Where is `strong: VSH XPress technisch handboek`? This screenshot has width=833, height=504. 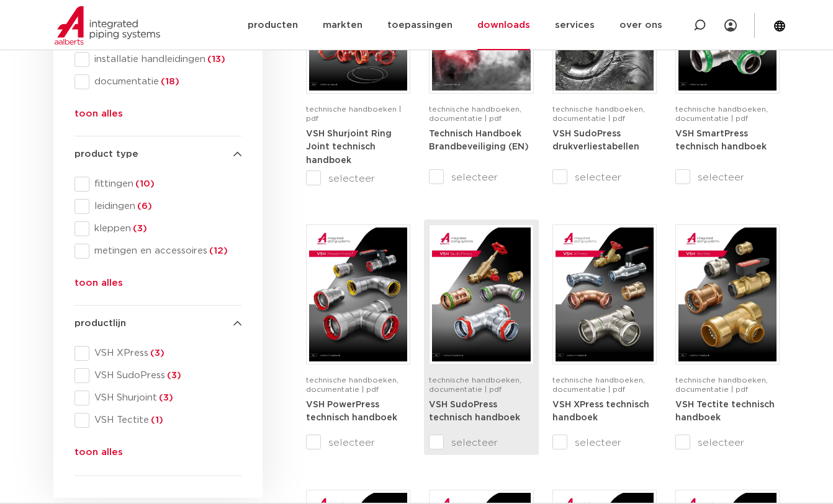
strong: VSH XPress technisch handboek is located at coordinates (601, 412).